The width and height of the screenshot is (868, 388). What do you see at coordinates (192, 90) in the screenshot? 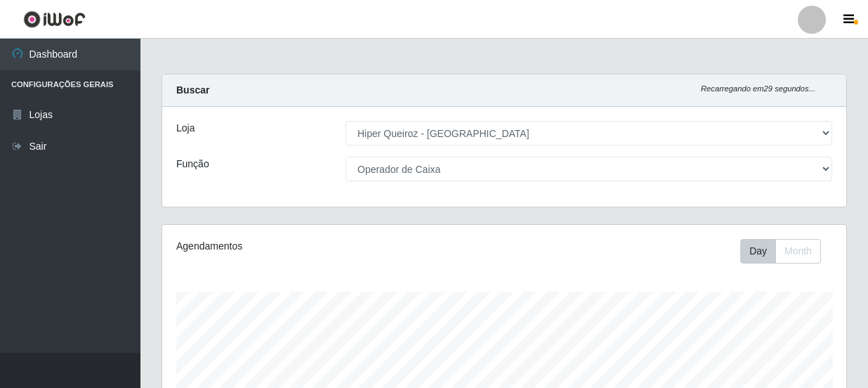
I see `strong: Buscar` at bounding box center [192, 90].